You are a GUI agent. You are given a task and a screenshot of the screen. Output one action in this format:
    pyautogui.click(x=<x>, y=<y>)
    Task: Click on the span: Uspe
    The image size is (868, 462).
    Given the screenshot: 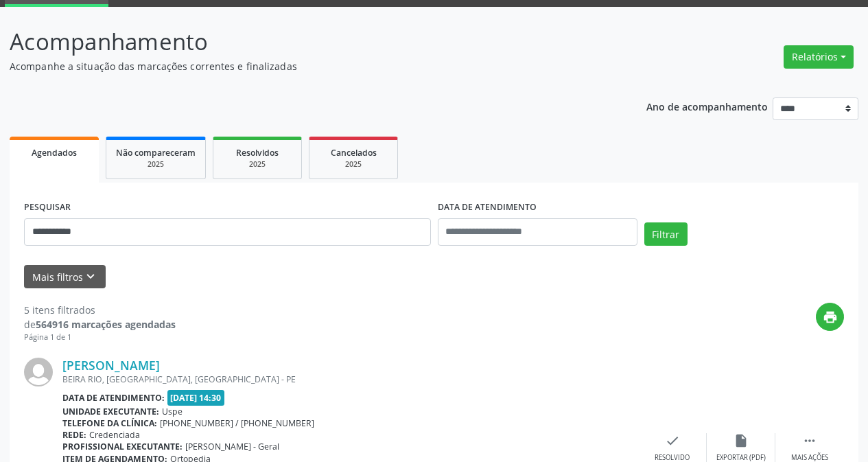 What is the action you would take?
    pyautogui.click(x=172, y=411)
    